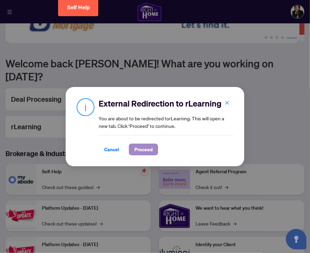  Describe the element at coordinates (296, 239) in the screenshot. I see `button: Open asap` at that location.